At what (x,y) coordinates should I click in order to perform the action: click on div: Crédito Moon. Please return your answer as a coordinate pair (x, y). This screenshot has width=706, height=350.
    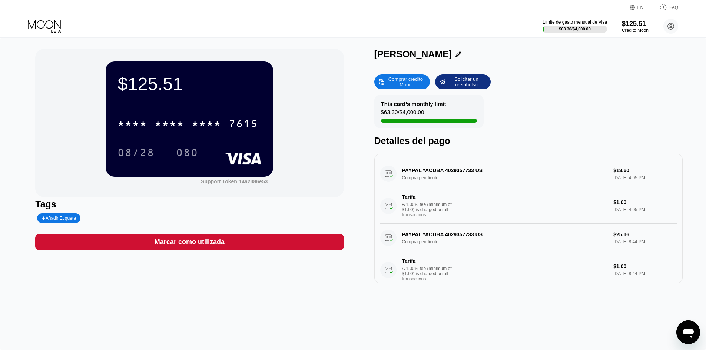
    Looking at the image, I should click on (635, 30).